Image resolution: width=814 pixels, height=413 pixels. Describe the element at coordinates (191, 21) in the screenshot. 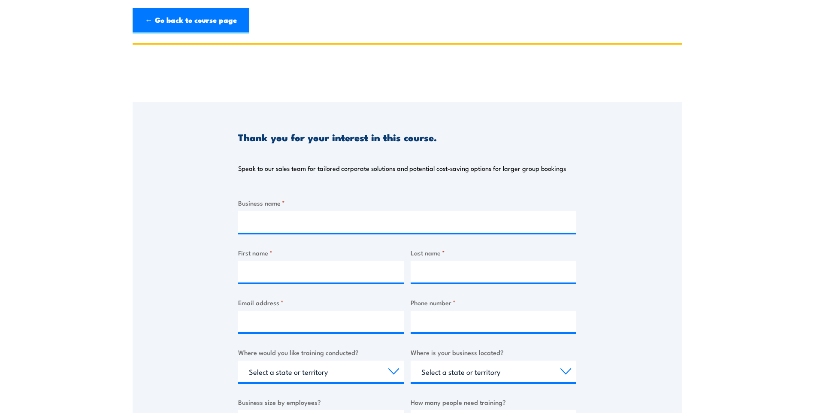

I see `a: ← Go back to course page` at that location.